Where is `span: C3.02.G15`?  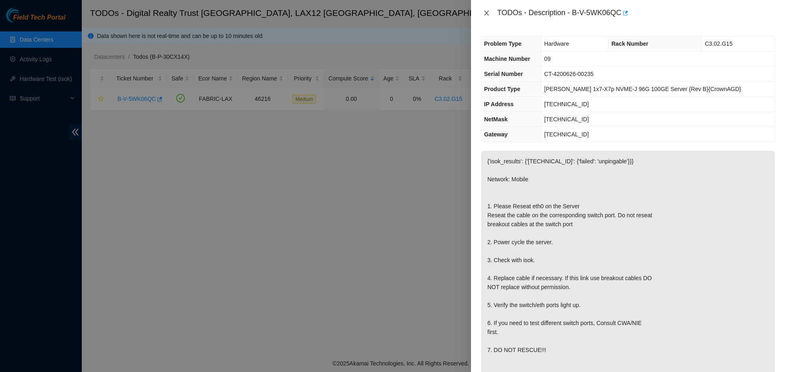 span: C3.02.G15 is located at coordinates (719, 44).